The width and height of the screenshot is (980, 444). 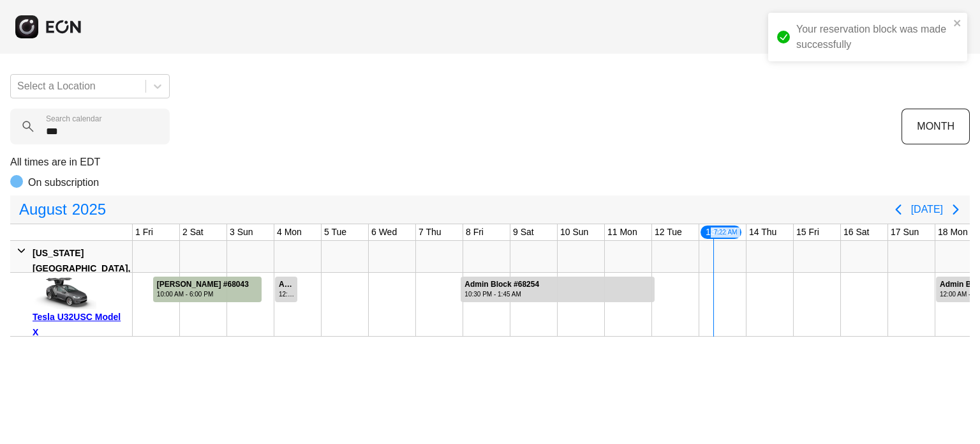 What do you see at coordinates (144, 231) in the screenshot?
I see `div: 1 Fri` at bounding box center [144, 231].